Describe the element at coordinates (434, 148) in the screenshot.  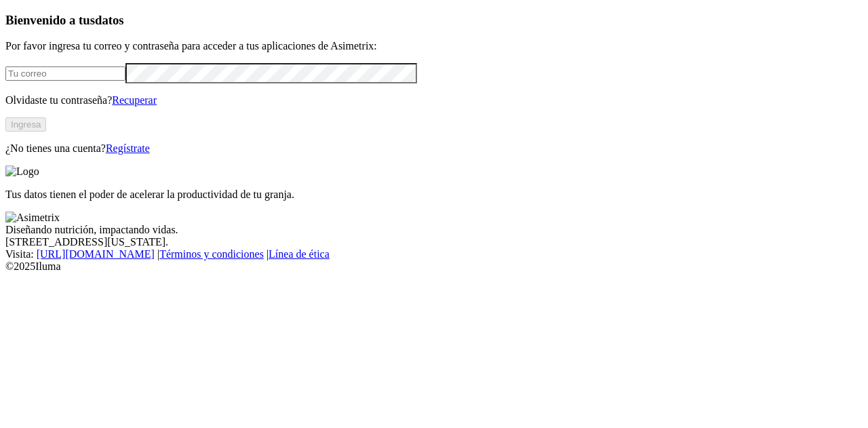
I see `p: ¿No tienes una cuenta?` at that location.